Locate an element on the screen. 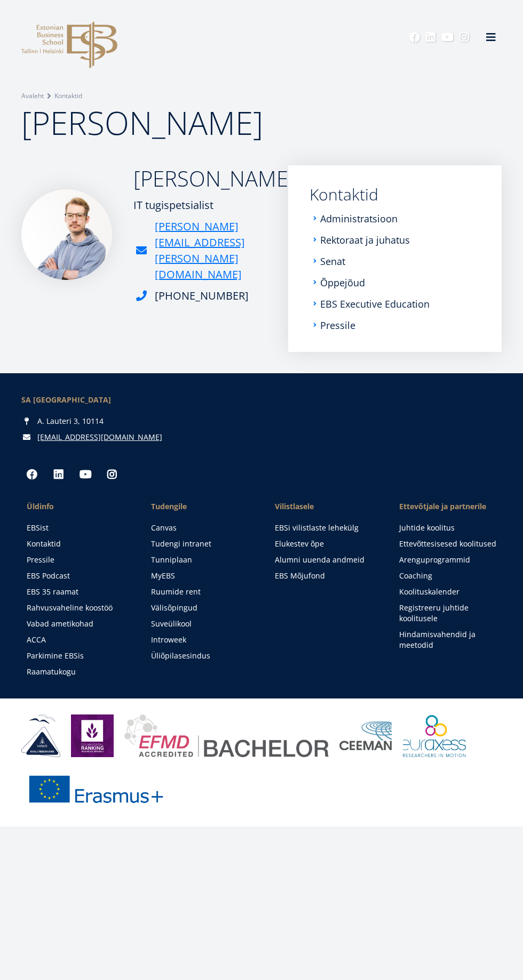 This screenshot has width=523, height=980. a: Alumni uuenda andmeid is located at coordinates (326, 560).